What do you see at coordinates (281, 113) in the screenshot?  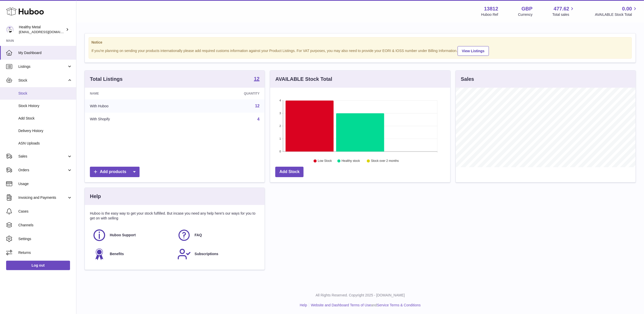 I see `text: 3` at bounding box center [281, 113].